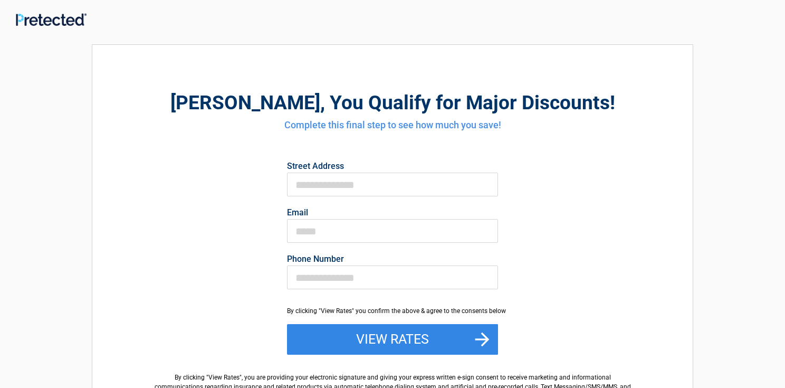 The image size is (785, 388). What do you see at coordinates (393, 213) in the screenshot?
I see `label: Email` at bounding box center [393, 213].